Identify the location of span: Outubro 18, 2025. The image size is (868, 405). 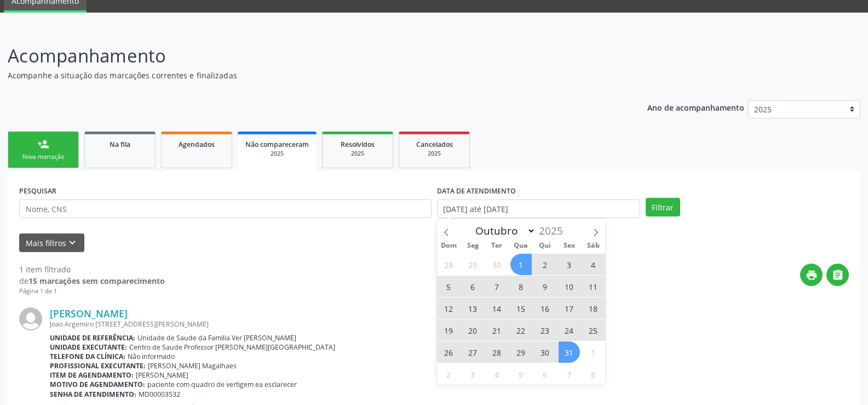
(593, 308).